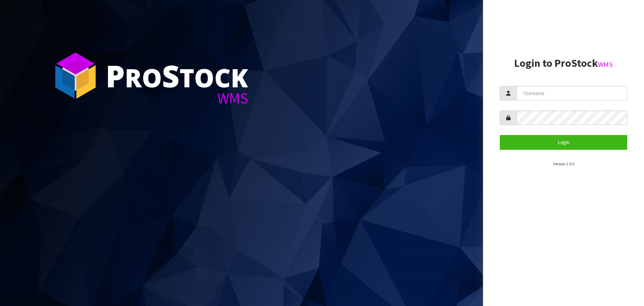 This screenshot has width=644, height=306. I want to click on input: Username, so click(572, 93).